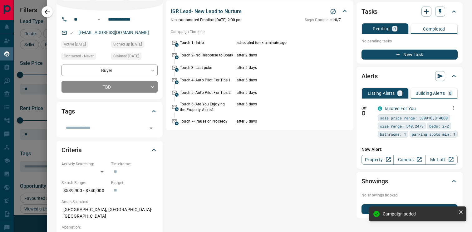  What do you see at coordinates (402, 126) in the screenshot?
I see `span: size range: 540,2473` at bounding box center [402, 126].